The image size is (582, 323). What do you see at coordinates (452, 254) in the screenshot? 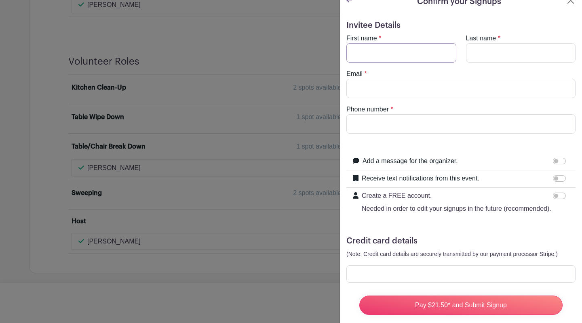
I see `small: (Note: Credit card details are securely transmitted by our payment processor Stripe.)` at bounding box center [452, 254].